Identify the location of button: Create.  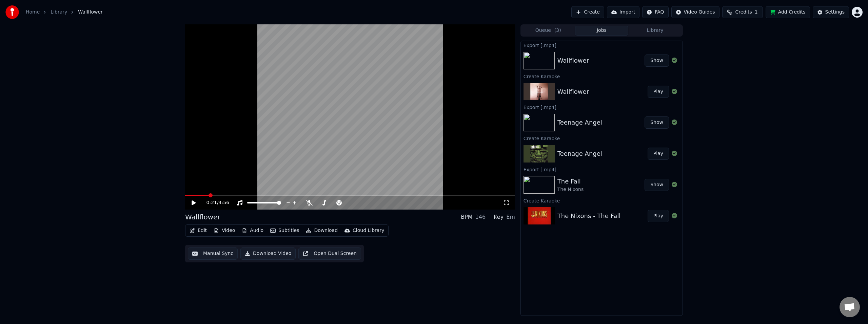
(587, 12).